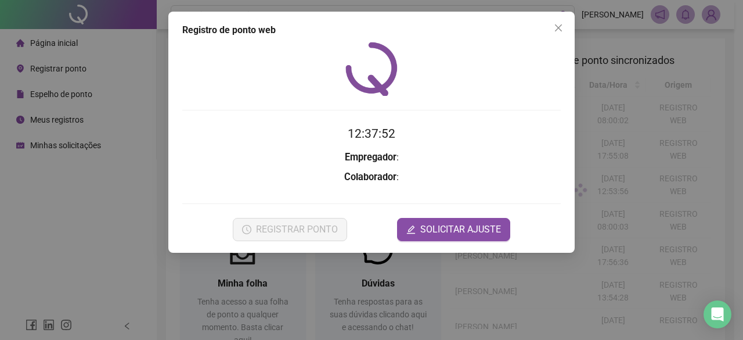 This screenshot has height=340, width=743. Describe the element at coordinates (372, 69) in the screenshot. I see `img: QRPoint` at that location.